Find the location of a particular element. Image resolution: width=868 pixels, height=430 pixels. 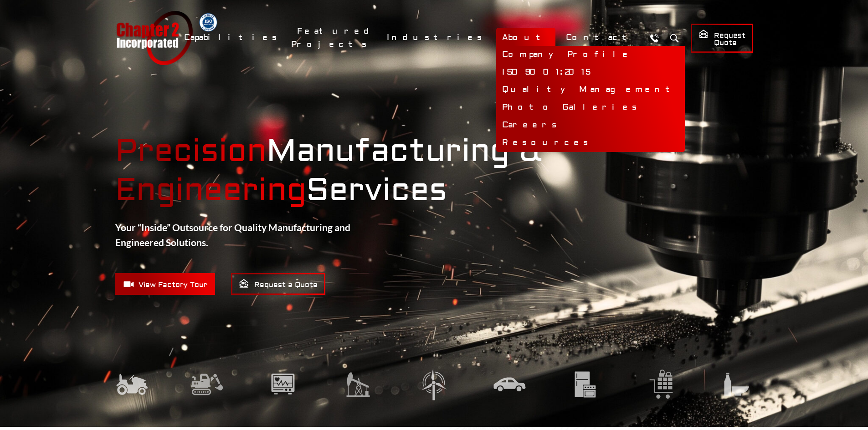

a: Industries is located at coordinates (436, 38).